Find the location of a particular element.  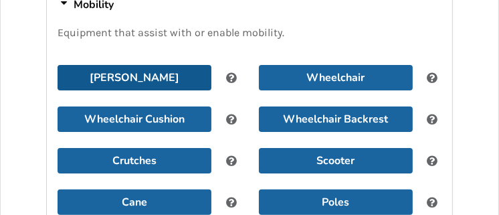

span: Equipment that assist with or enable mobility. is located at coordinates (170, 32).